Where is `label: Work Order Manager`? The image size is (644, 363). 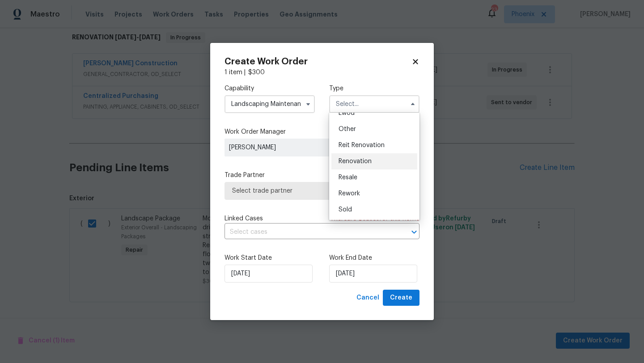 label: Work Order Manager is located at coordinates (322, 132).